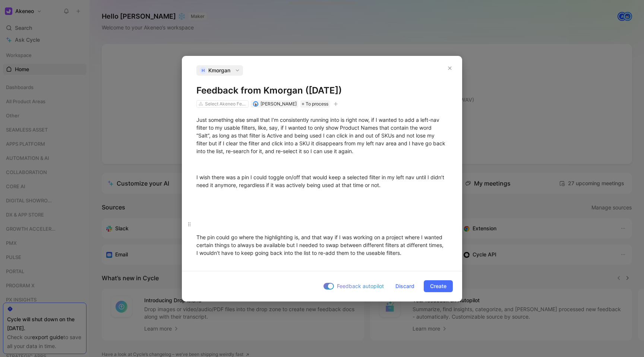  What do you see at coordinates (360, 287) in the screenshot?
I see `span: Feedback autopilot` at bounding box center [360, 287].